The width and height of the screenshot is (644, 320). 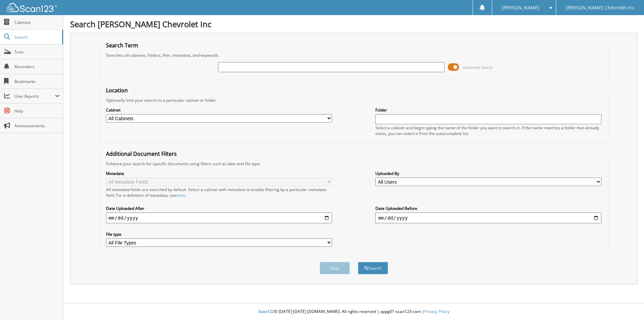 I want to click on label: Date Uploaded Before, so click(x=488, y=208).